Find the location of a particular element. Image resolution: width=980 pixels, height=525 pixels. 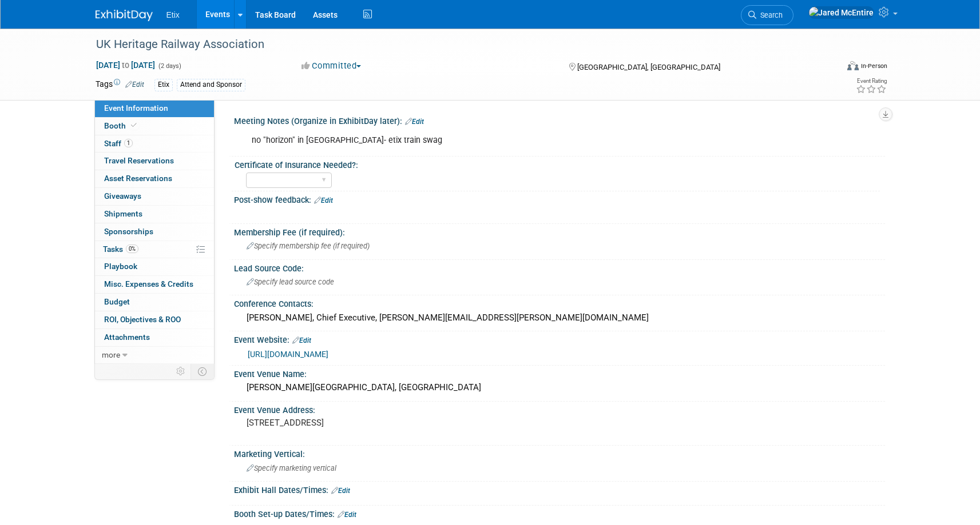

a: more is located at coordinates (155, 355).